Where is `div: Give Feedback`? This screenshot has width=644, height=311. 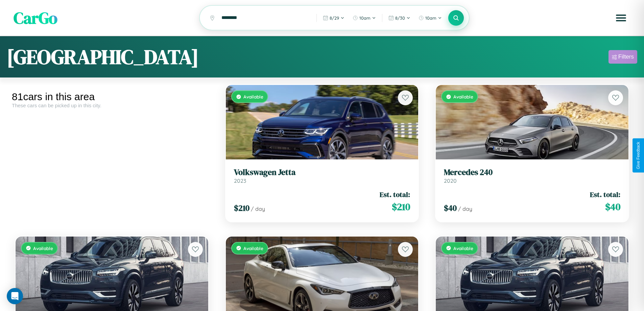 div: Give Feedback is located at coordinates (638, 155).